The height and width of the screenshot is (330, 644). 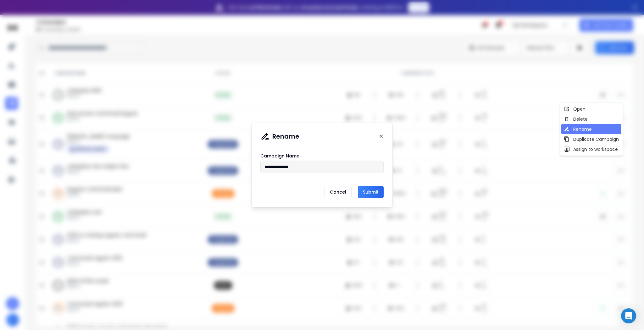 What do you see at coordinates (629, 316) in the screenshot?
I see `div: Open Intercom Messenger` at bounding box center [629, 316].